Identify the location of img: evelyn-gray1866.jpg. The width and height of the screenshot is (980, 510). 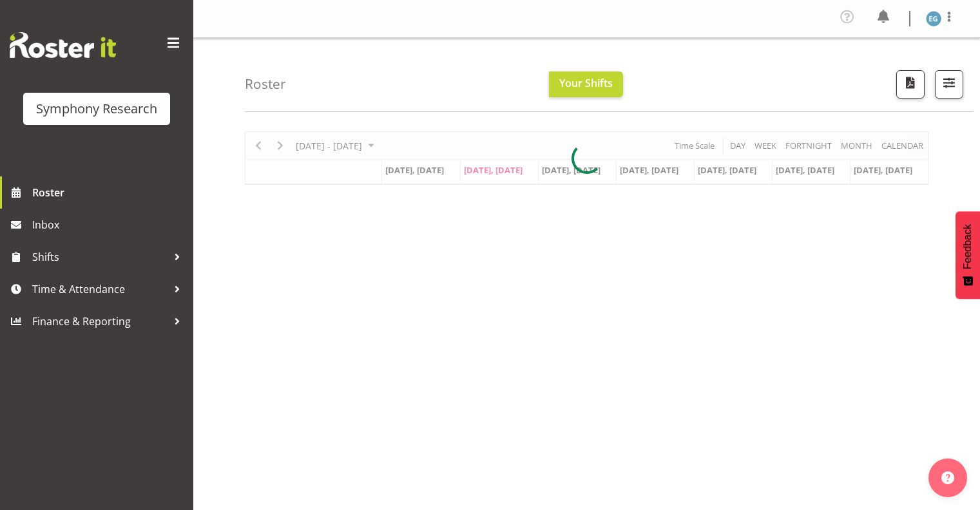
(933, 19).